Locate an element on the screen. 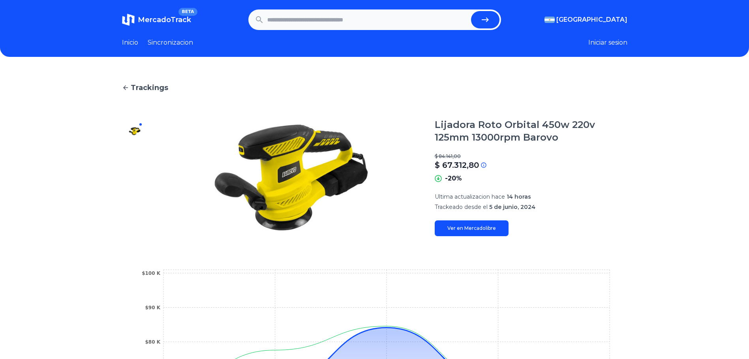 The width and height of the screenshot is (749, 359). span: MercadoTrack is located at coordinates (164, 20).